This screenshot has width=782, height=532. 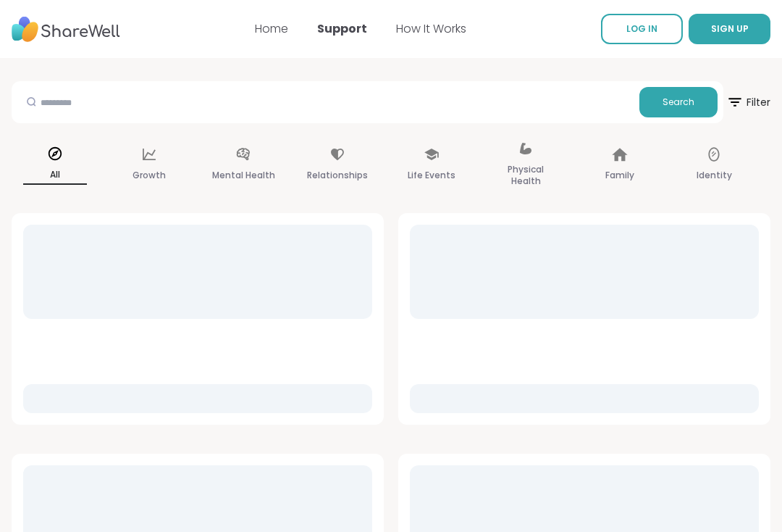 What do you see at coordinates (678, 102) in the screenshot?
I see `button: Search` at bounding box center [678, 102].